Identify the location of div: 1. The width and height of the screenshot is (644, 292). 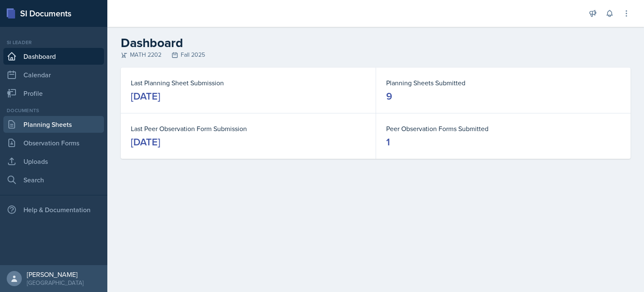
(388, 142).